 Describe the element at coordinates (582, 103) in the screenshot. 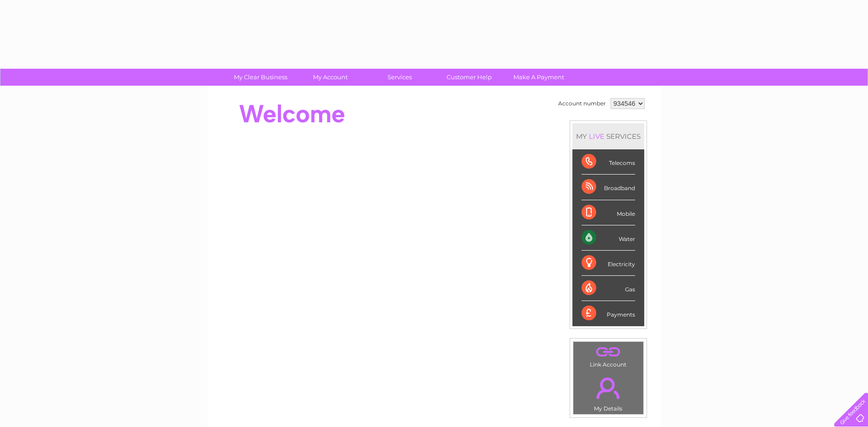

I see `td: Account number` at that location.